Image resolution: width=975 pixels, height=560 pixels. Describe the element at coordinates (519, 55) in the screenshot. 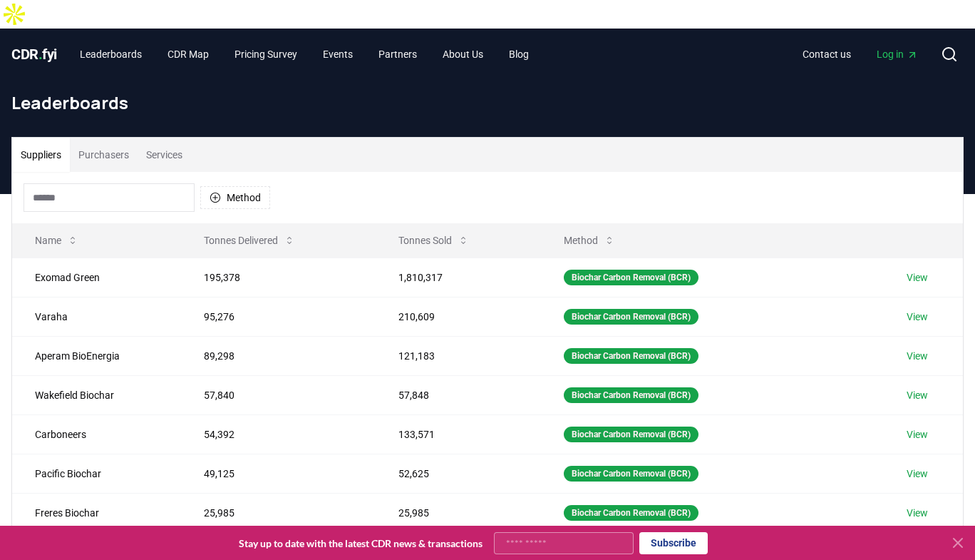

I see `a: Blog` at that location.